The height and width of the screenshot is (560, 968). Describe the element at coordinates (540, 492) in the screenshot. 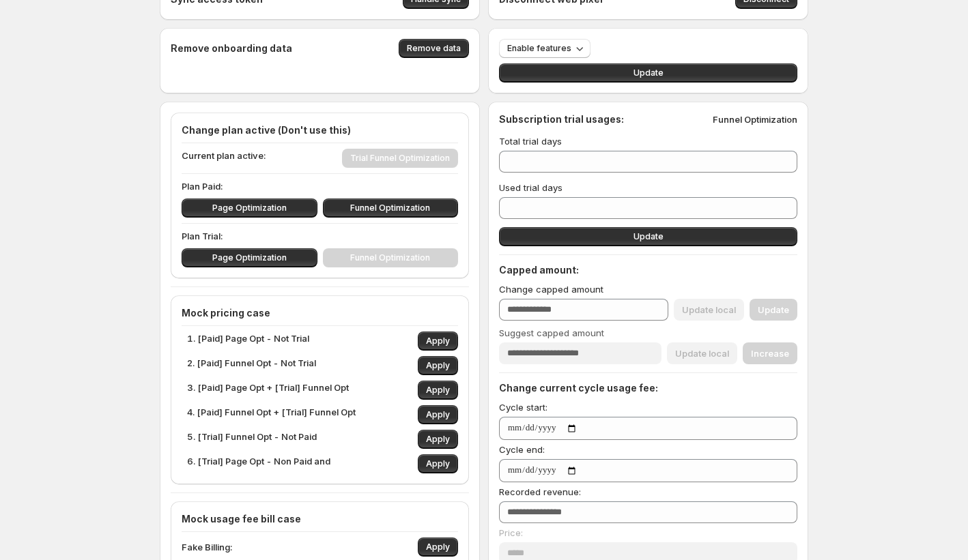

I see `span: Recorded revenue:` at that location.